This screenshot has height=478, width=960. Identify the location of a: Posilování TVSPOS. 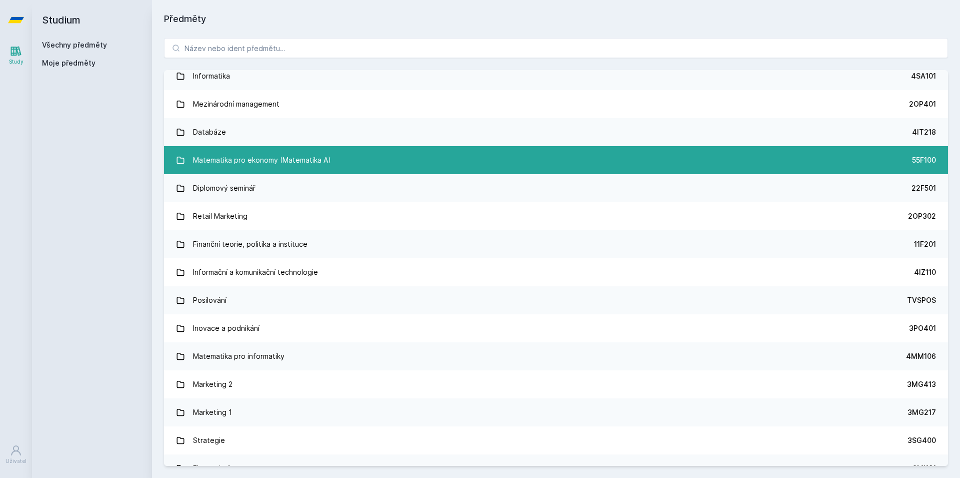
(556, 300).